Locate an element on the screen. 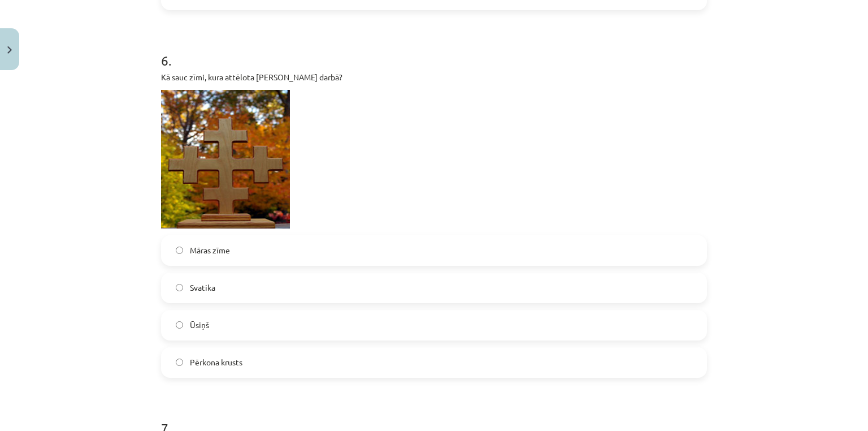  span: Pērkona krusts is located at coordinates (216, 362).